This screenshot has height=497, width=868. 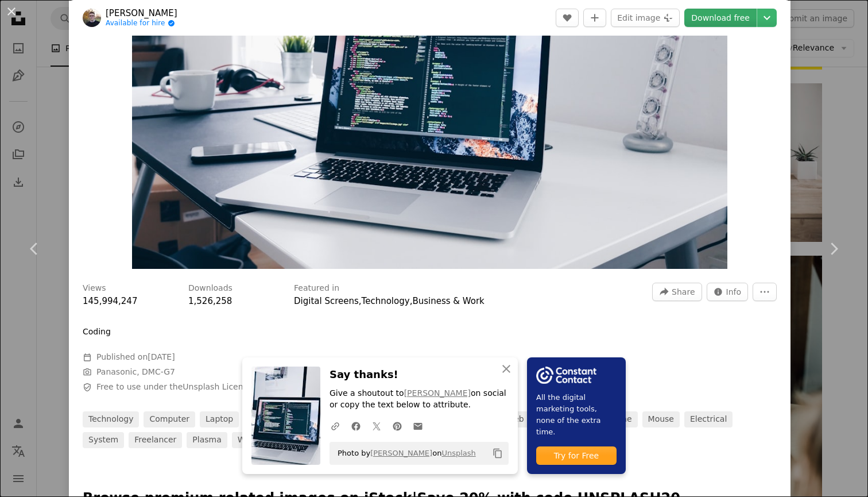 What do you see at coordinates (576, 415) in the screenshot?
I see `a: All the digital marketing tools, none of the extra time.Try for Free` at bounding box center [576, 415].